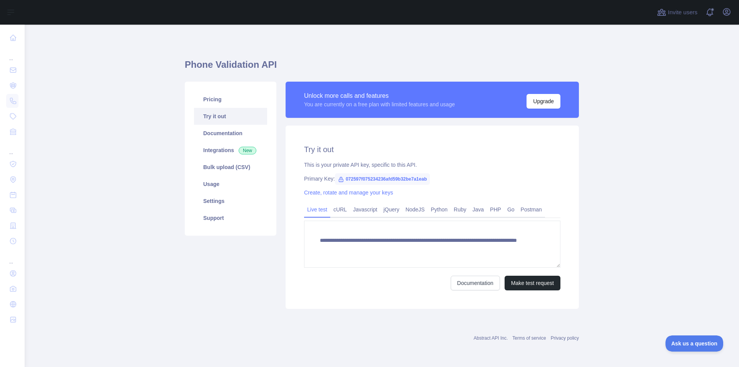 This screenshot has height=367, width=739. What do you see at coordinates (544, 101) in the screenshot?
I see `button: Upgrade` at bounding box center [544, 101].